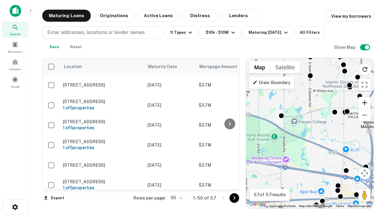 This screenshot has width=386, height=217. What do you see at coordinates (15, 30) in the screenshot?
I see `a: Search` at bounding box center [15, 30].